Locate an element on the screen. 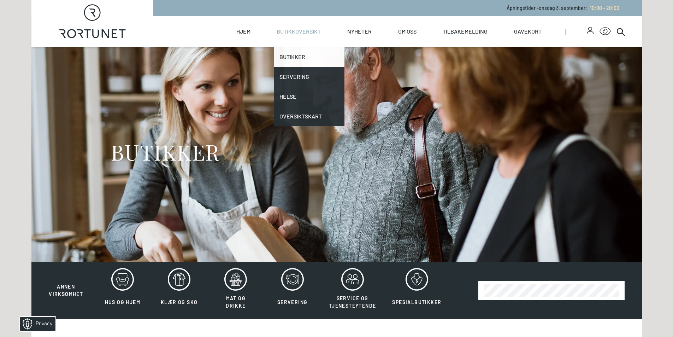 Image resolution: width=673 pixels, height=337 pixels. a: Oversiktskart is located at coordinates (309, 116).